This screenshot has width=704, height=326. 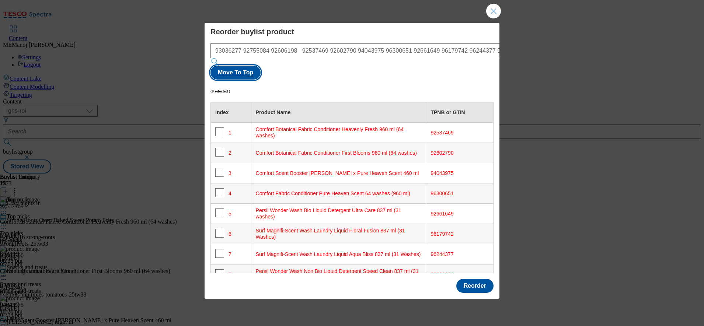 What do you see at coordinates (460, 174) in the screenshot?
I see `div: 94043975` at bounding box center [460, 174].